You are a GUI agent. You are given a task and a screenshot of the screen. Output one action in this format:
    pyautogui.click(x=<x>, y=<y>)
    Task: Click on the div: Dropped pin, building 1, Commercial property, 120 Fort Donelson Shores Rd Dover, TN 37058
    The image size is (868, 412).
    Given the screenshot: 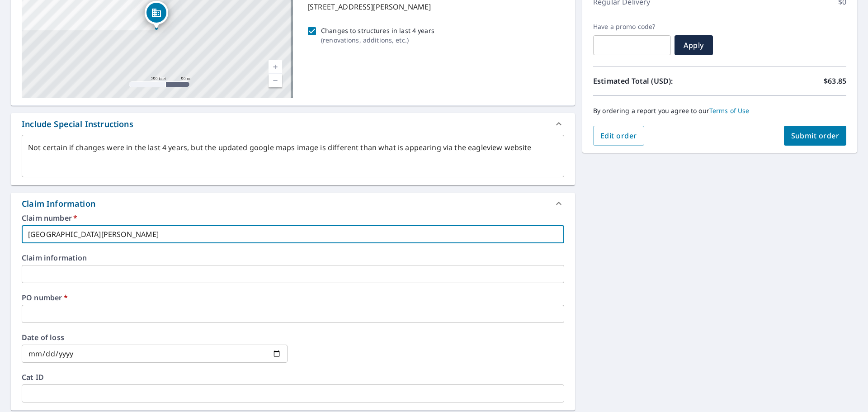 What is the action you would take?
    pyautogui.click(x=156, y=15)
    